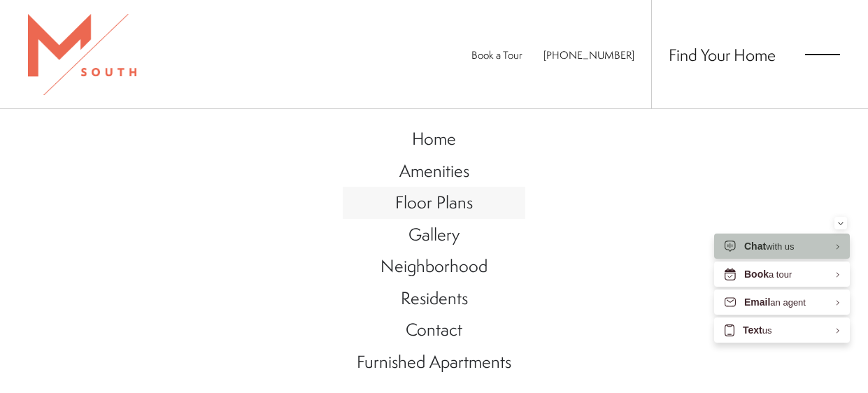  What do you see at coordinates (434, 362) in the screenshot?
I see `span: Furnished Apartments` at bounding box center [434, 362].